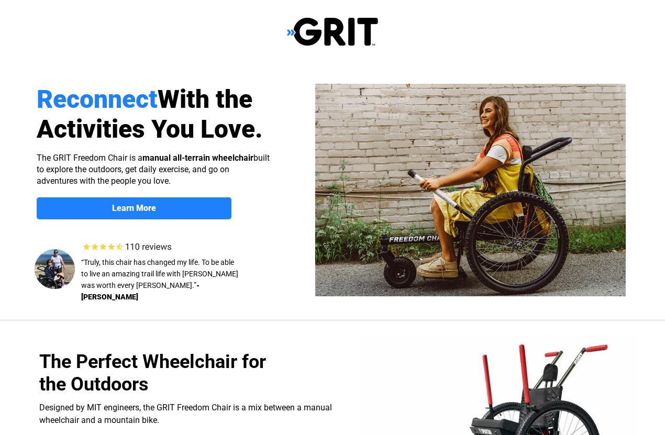 This screenshot has height=435, width=665. What do you see at coordinates (152, 373) in the screenshot?
I see `span: The Perfect Wheelchair for the Outdoors` at bounding box center [152, 373].